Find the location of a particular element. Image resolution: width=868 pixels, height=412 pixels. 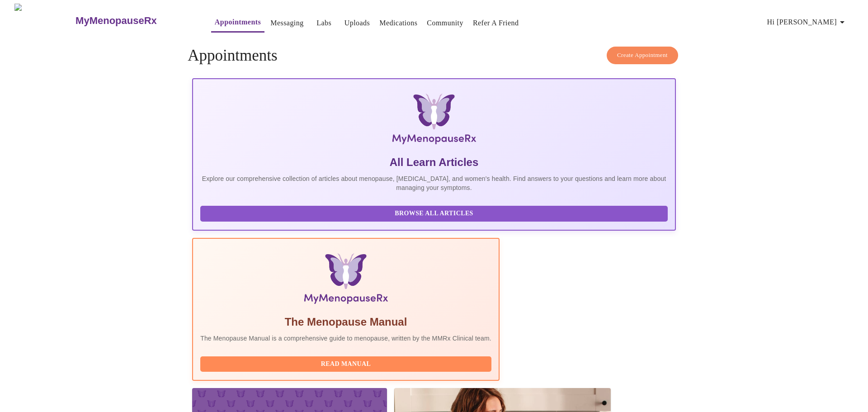

button: Refer a Friend is located at coordinates (496, 23).